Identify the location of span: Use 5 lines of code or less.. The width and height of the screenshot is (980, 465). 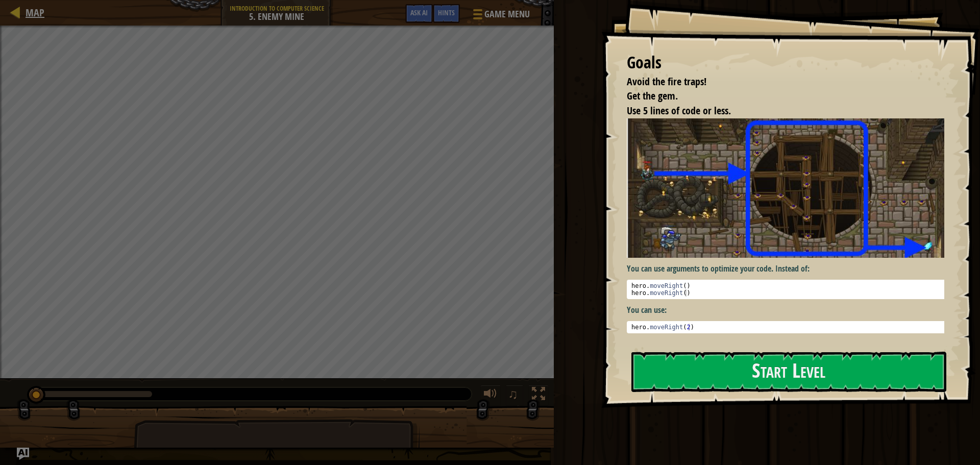
(679, 110).